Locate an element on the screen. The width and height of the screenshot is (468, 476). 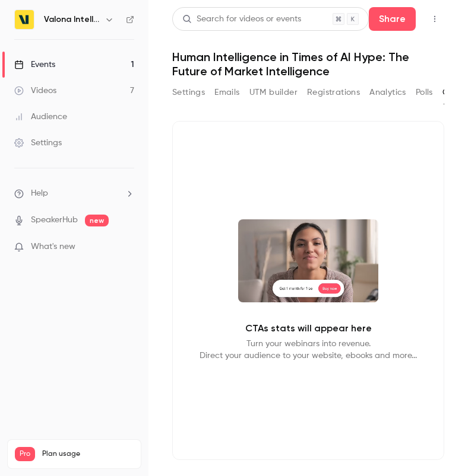
a: SpeakerHub is located at coordinates (54, 220).